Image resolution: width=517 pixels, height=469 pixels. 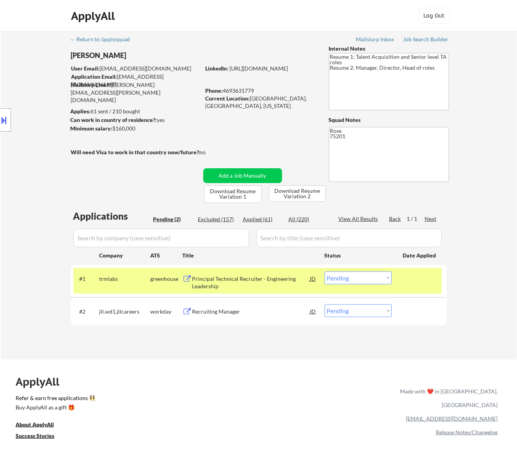 I want to click on a: Success Stories, so click(x=40, y=437).